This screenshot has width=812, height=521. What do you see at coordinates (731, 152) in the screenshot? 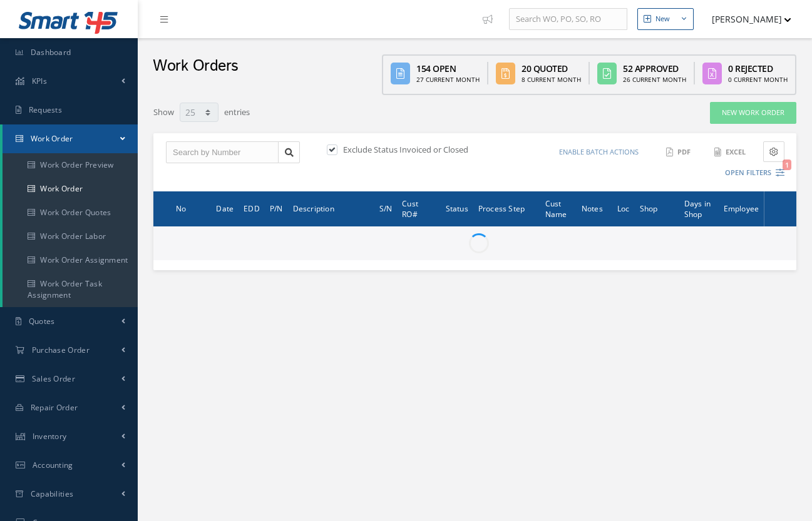
I see `button: Excel` at bounding box center [731, 152].